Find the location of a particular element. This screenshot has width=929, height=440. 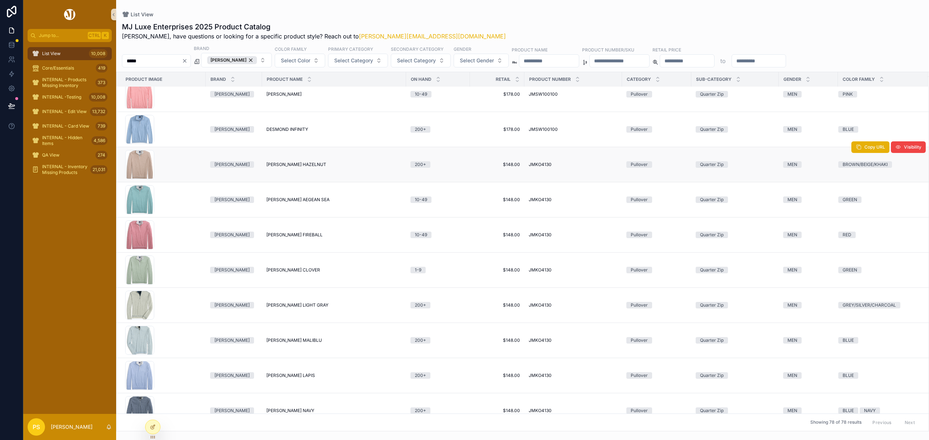

a: RED is located at coordinates (878, 235).